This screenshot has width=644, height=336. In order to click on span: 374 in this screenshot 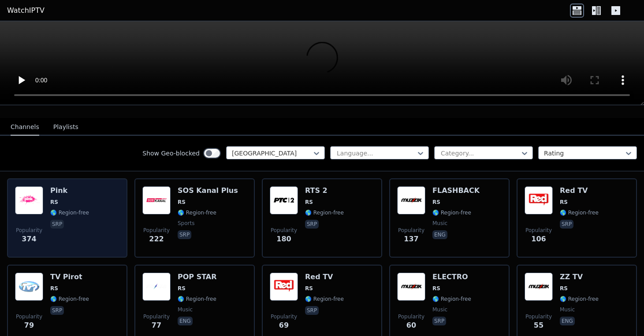, I will do `click(29, 239)`.